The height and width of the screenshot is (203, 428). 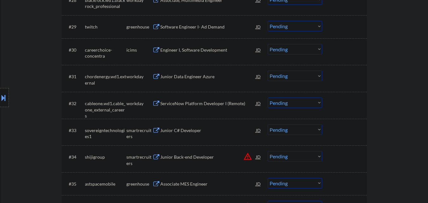 What do you see at coordinates (106, 157) in the screenshot?
I see `div: shijigroup` at bounding box center [106, 157].